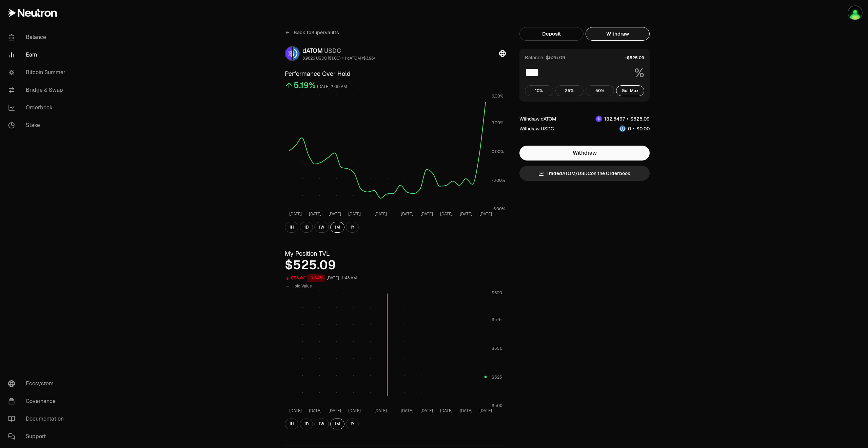 The width and height of the screenshot is (868, 448). I want to click on a: Orderbook, so click(38, 108).